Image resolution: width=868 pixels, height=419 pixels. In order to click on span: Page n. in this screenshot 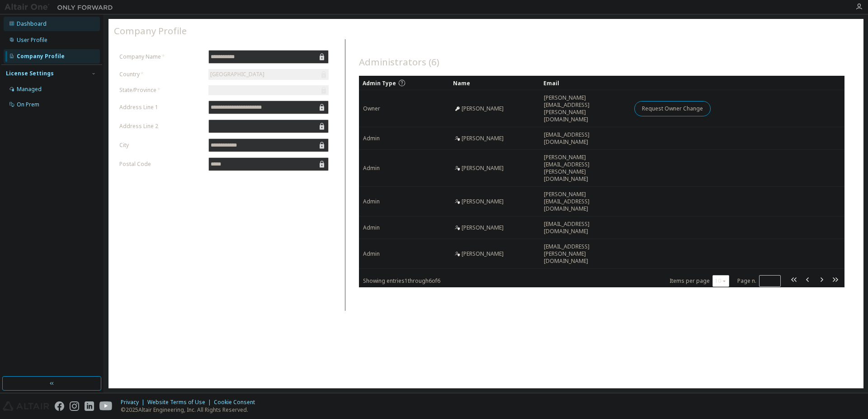, I will do `click(759, 281)`.